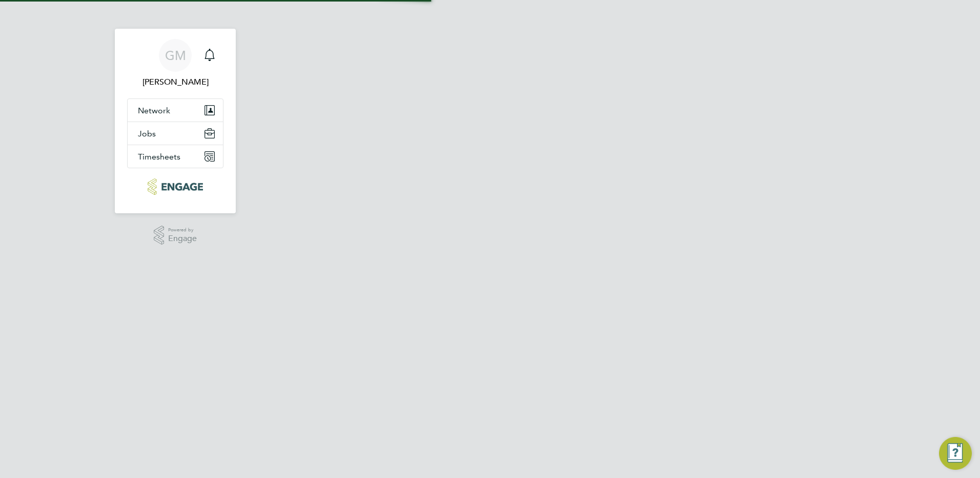  Describe the element at coordinates (154, 110) in the screenshot. I see `span: Network` at that location.